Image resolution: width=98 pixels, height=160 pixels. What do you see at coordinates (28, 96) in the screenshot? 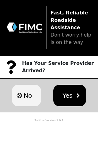
I see `span: No` at bounding box center [28, 96].